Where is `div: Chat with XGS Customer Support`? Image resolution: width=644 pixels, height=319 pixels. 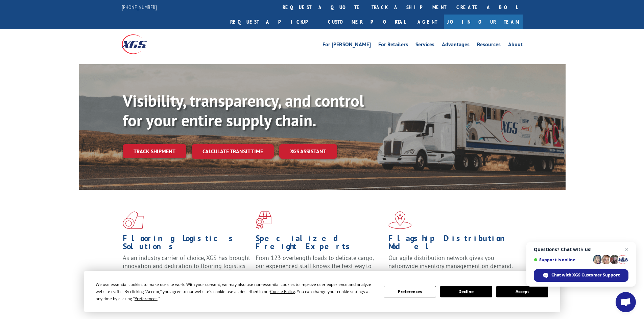
div: Chat with XGS Customer Support is located at coordinates (580, 275).